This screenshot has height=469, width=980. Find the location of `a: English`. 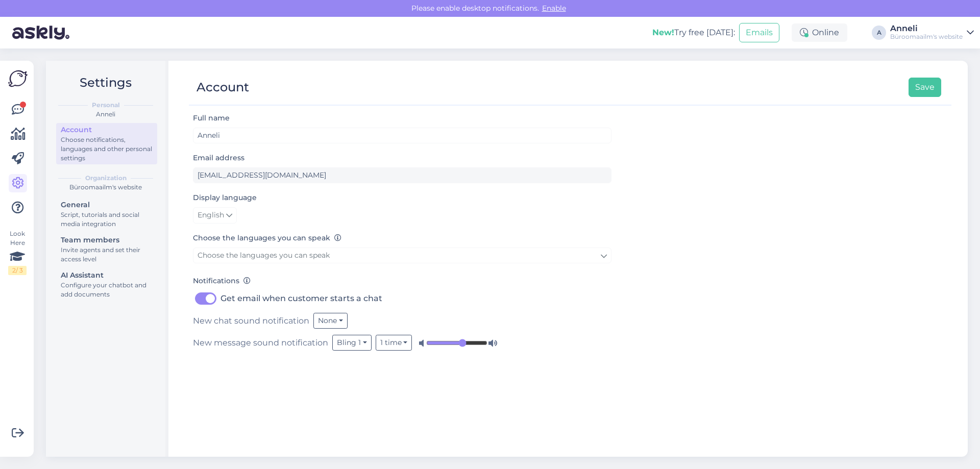

a: English is located at coordinates (215, 216).